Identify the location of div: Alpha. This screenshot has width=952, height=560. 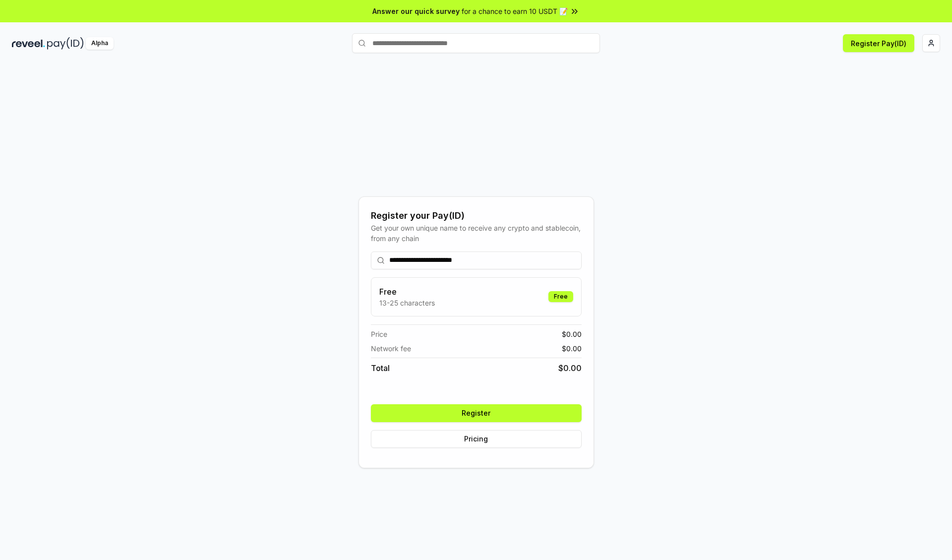
(99, 43).